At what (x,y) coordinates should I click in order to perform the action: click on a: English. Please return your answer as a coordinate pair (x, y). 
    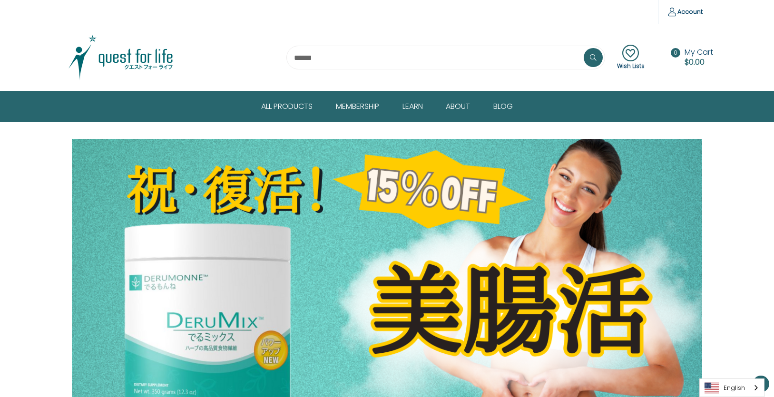
    Looking at the image, I should click on (732, 388).